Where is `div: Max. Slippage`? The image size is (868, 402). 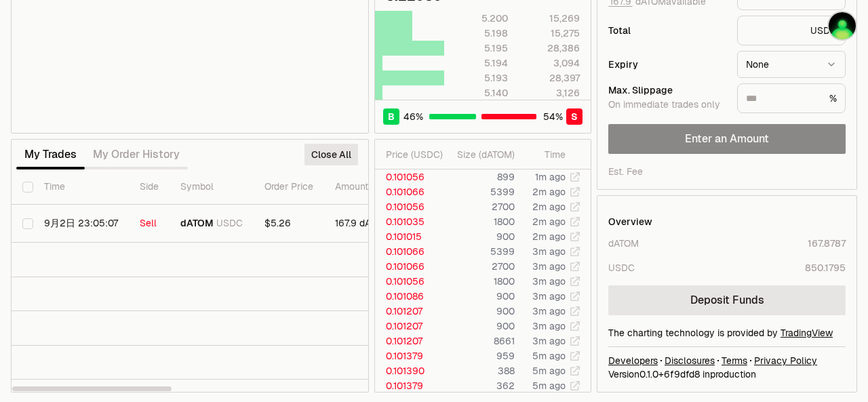
div: Max. Slippage is located at coordinates (667, 90).